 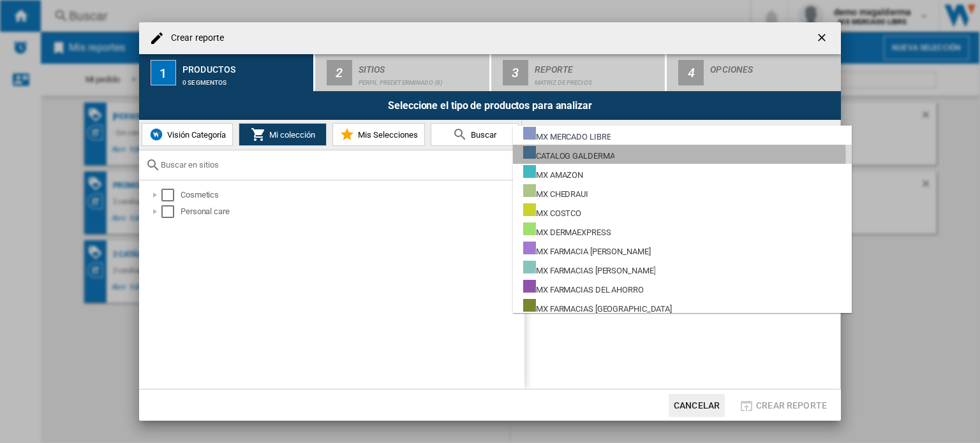 What do you see at coordinates (556, 192) in the screenshot?
I see `div: MX CHEDRAUI` at bounding box center [556, 192].